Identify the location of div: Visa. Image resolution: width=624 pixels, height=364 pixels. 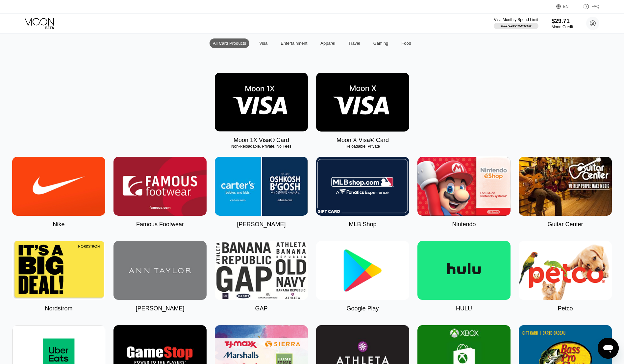
(263, 43).